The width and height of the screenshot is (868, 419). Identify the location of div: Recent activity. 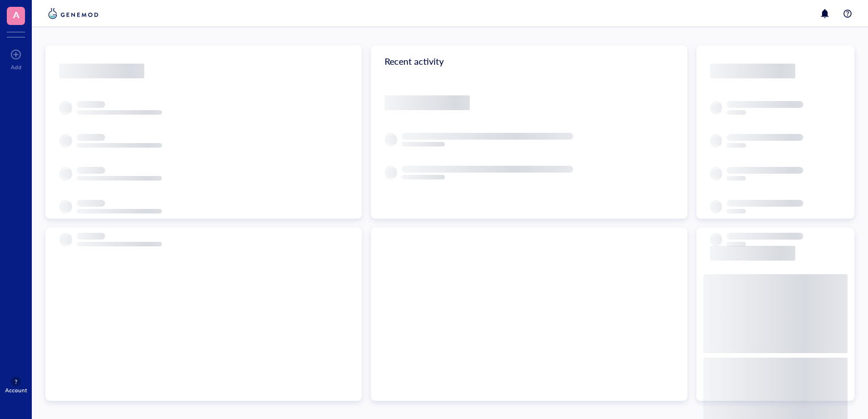
(529, 61).